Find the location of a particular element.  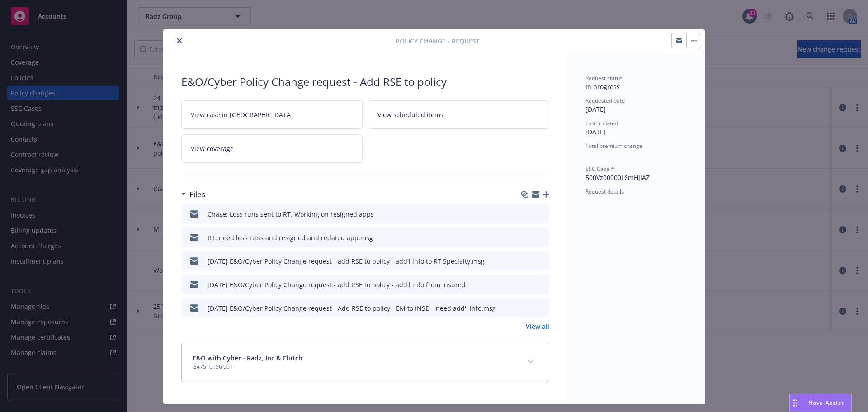

span: Requested date is located at coordinates (605, 101).